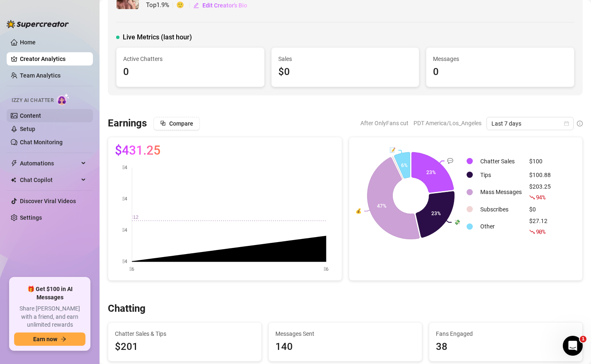 The image size is (591, 364). What do you see at coordinates (191, 59) in the screenshot?
I see `span: Active Chatters` at bounding box center [191, 59].